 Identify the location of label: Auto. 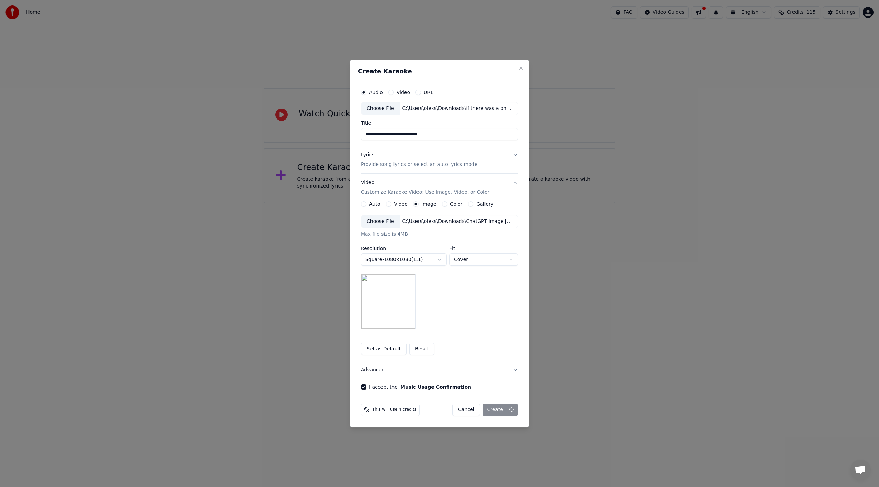
(375, 204).